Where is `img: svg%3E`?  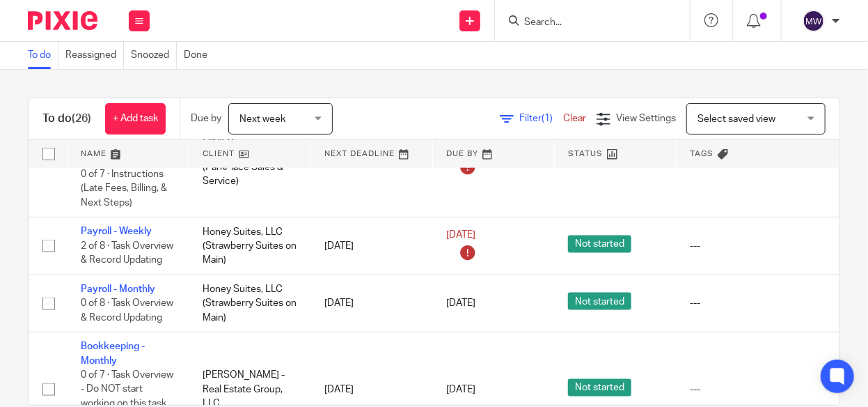
img: svg%3E is located at coordinates (814, 21).